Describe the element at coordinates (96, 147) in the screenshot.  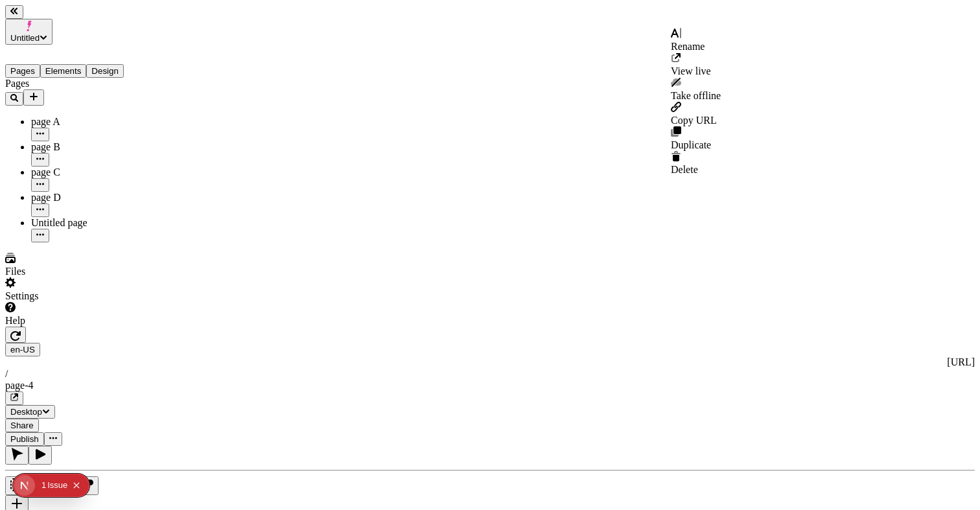
I see `div: page B` at that location.